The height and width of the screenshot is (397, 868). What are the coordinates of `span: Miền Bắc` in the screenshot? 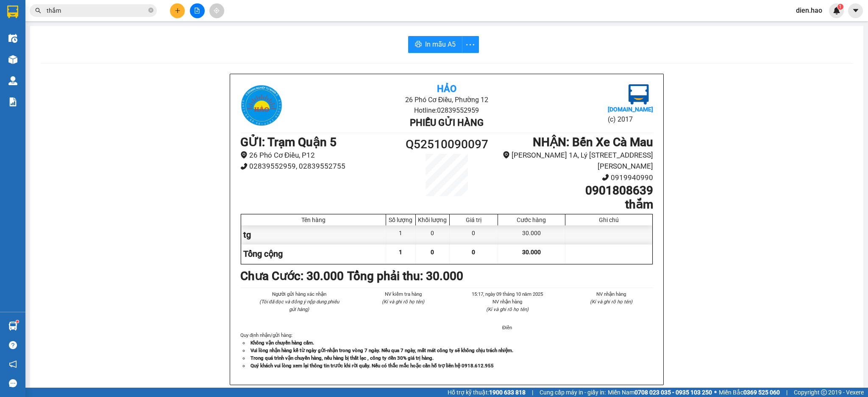 It's located at (749, 393).